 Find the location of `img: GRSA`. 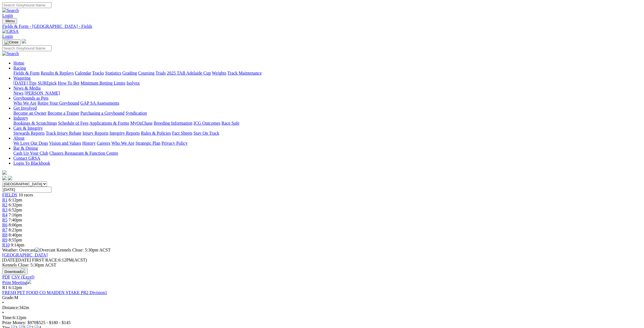

img: GRSA is located at coordinates (10, 31).